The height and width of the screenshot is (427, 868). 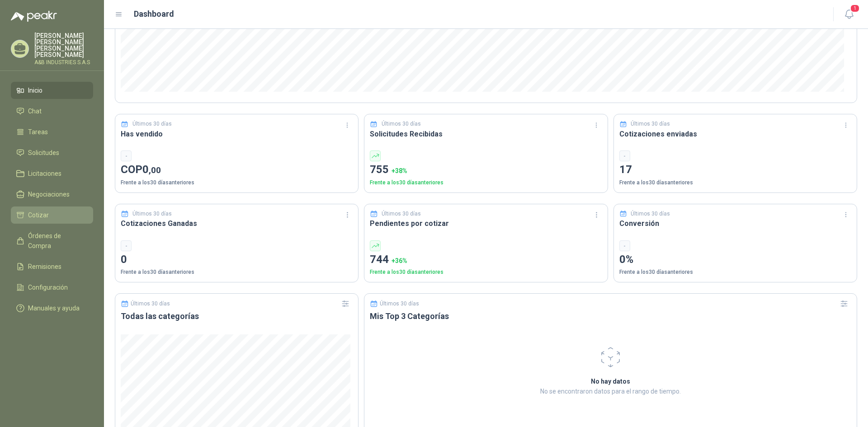 What do you see at coordinates (52, 174) in the screenshot?
I see `a: Licitaciones` at bounding box center [52, 174].